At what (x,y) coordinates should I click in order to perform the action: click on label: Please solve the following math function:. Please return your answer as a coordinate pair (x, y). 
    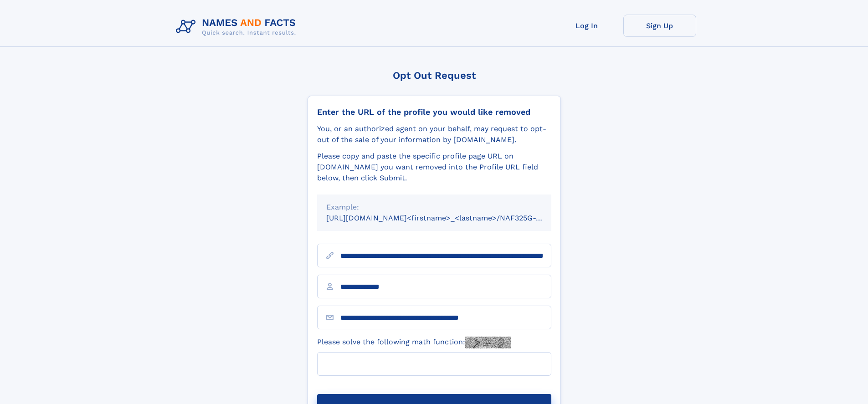
    Looking at the image, I should click on (414, 343).